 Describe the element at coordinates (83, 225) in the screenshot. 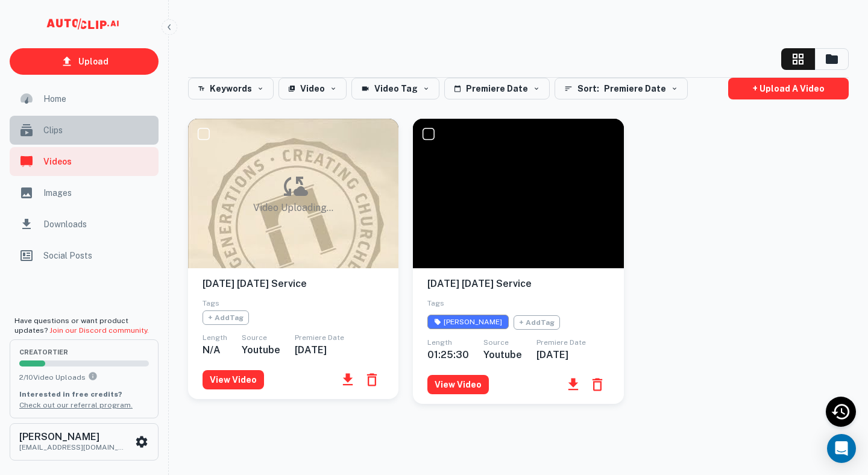

I see `a: Downloads` at that location.